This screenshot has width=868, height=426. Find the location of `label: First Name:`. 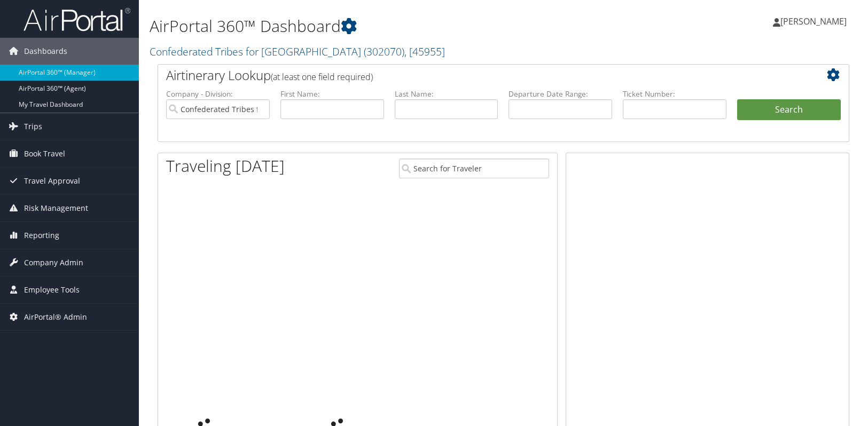

label: First Name: is located at coordinates (332, 94).